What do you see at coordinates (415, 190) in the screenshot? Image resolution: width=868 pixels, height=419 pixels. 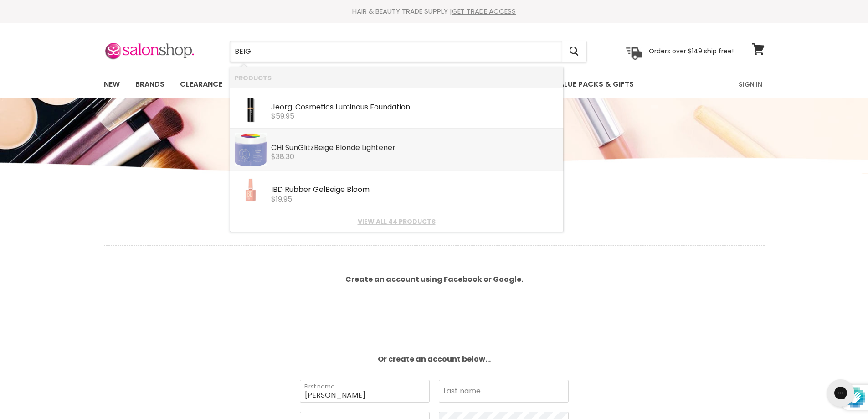 I see `div: IBD Rubber Gel e Bloom` at bounding box center [415, 190].